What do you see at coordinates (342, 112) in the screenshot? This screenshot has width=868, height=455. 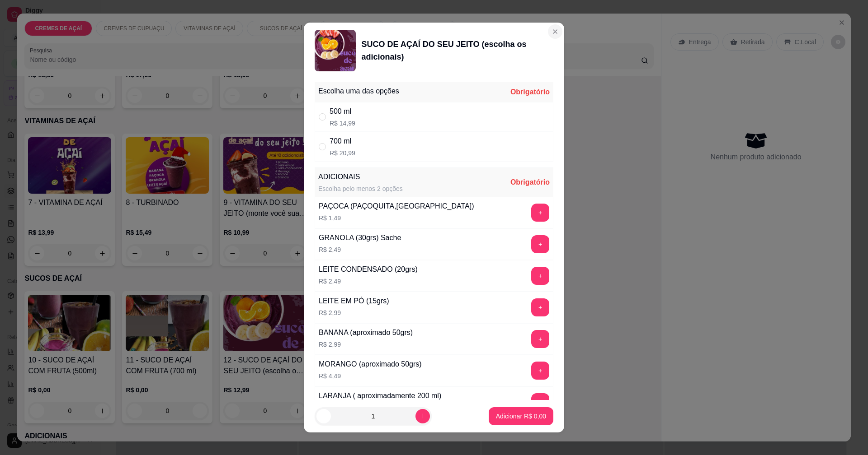 I see `div: 500 ml` at bounding box center [342, 112].